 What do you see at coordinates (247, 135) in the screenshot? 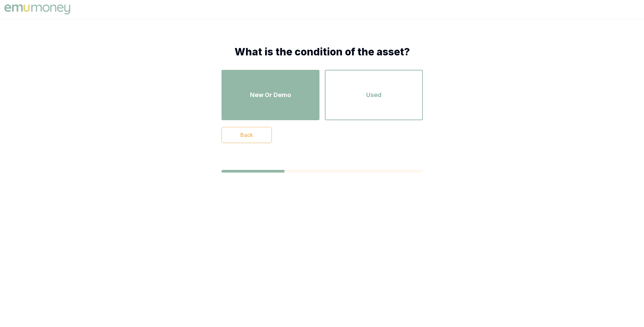
I see `button: Back` at bounding box center [247, 135].